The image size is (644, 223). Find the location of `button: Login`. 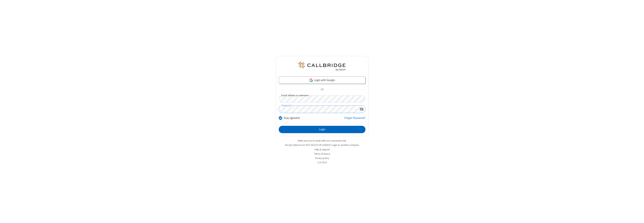

button: Login is located at coordinates (322, 129).